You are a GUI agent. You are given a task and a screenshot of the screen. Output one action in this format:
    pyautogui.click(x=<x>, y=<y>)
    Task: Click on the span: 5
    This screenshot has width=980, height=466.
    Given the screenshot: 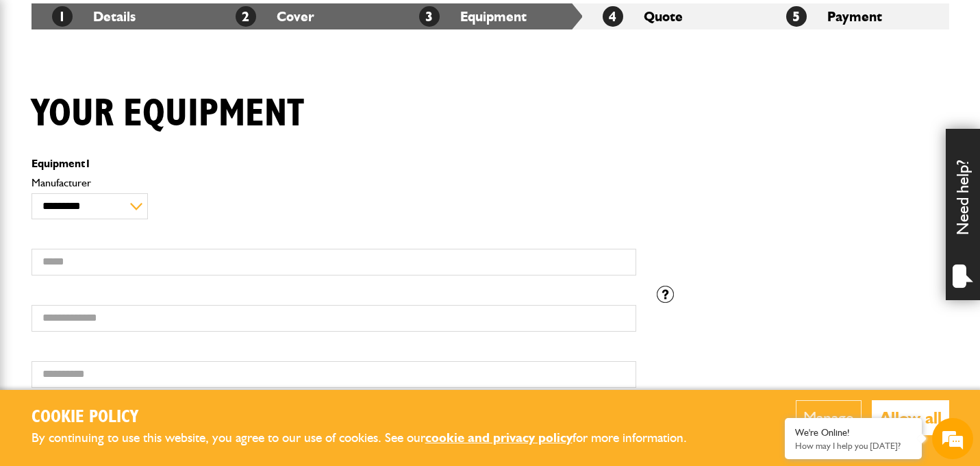 What is the action you would take?
    pyautogui.click(x=796, y=16)
    